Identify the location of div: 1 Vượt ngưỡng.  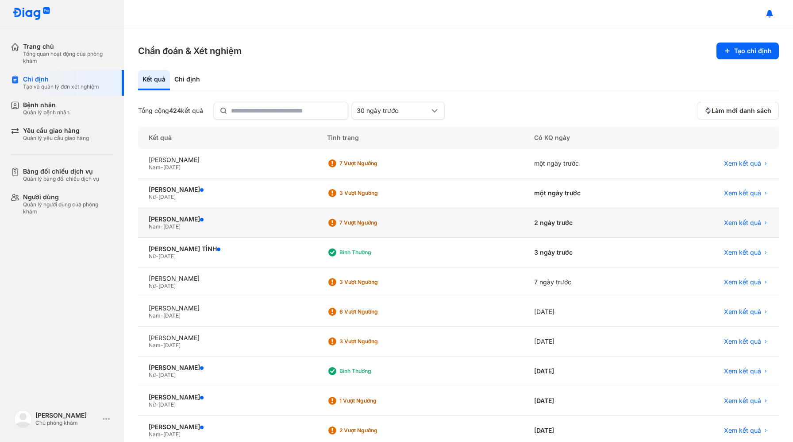
(375, 400).